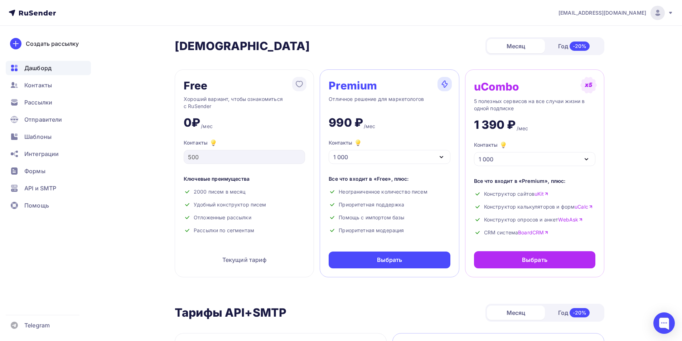 The image size is (682, 341). Describe the element at coordinates (38, 137) in the screenshot. I see `span: Шаблоны` at that location.